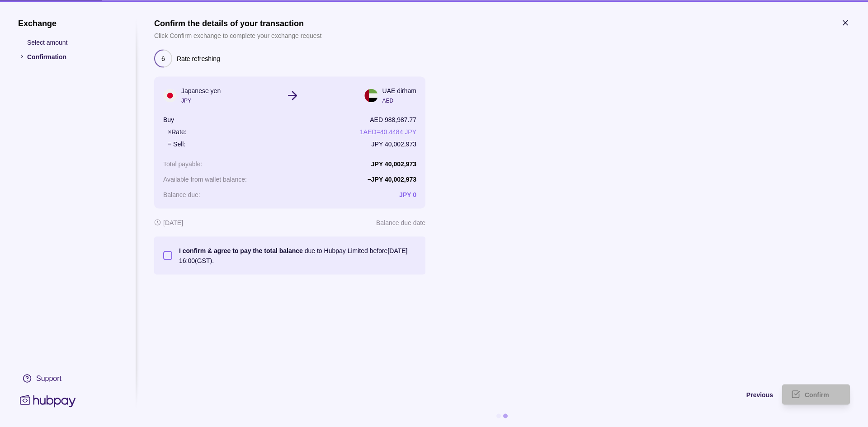 This screenshot has width=868, height=427. I want to click on p: Japanese yen, so click(201, 91).